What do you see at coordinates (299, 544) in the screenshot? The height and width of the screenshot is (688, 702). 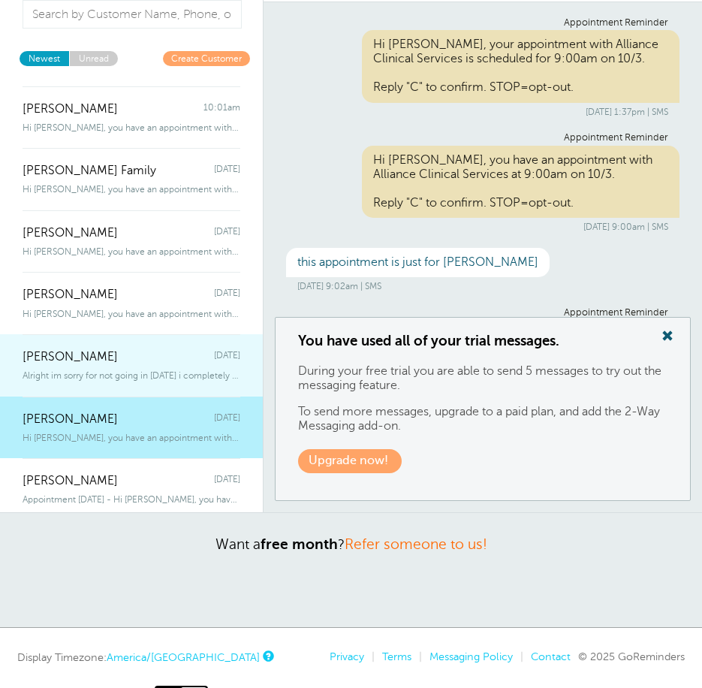 I see `strong: free month` at bounding box center [299, 544].